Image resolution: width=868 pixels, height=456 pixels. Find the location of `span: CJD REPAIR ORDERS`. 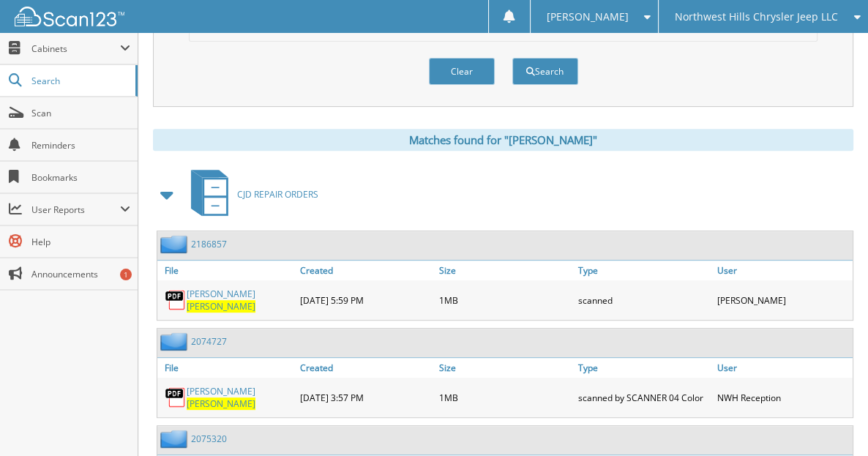

span: CJD REPAIR ORDERS is located at coordinates (277, 194).